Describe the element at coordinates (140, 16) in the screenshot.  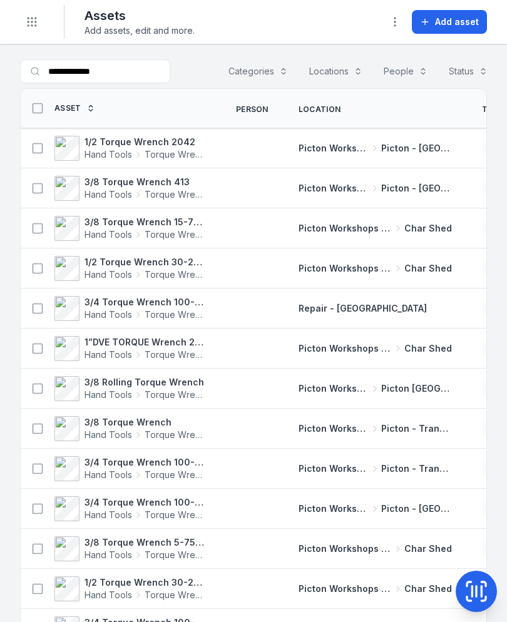
I see `h2: Assets` at that location.